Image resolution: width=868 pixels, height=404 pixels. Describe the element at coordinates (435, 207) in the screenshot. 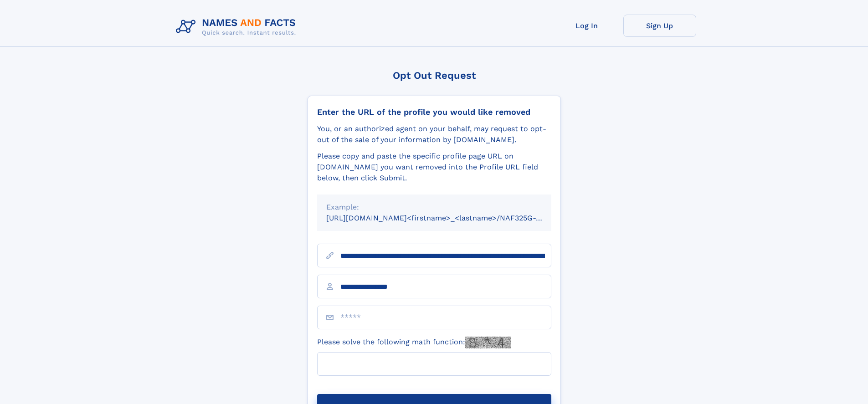

I see `div: Example:` at that location.